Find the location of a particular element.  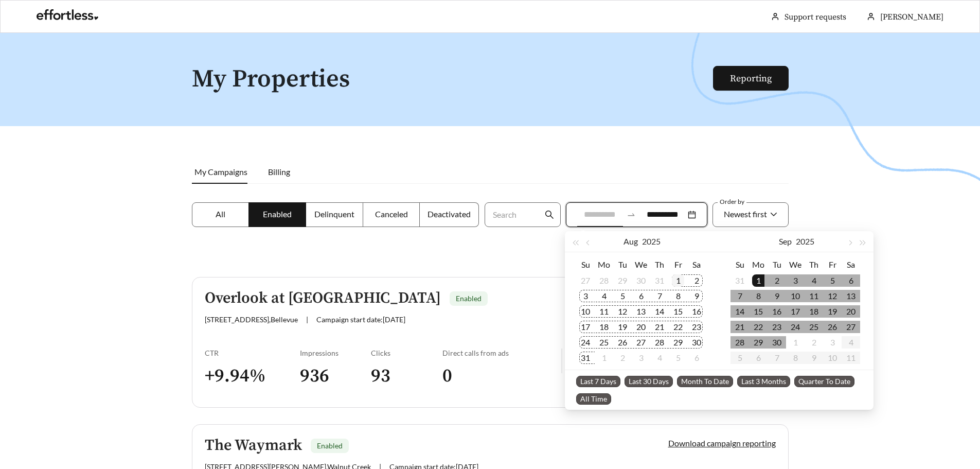

span: swap-right is located at coordinates (631, 214).